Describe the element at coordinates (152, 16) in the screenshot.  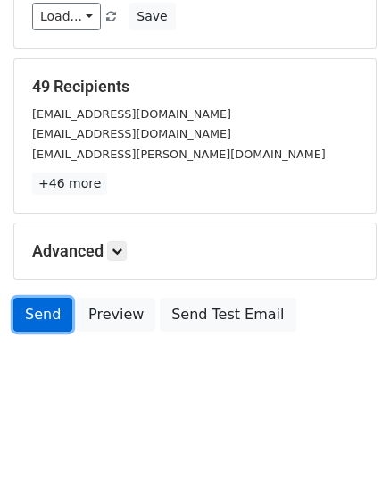
I see `button: Save` at that location.